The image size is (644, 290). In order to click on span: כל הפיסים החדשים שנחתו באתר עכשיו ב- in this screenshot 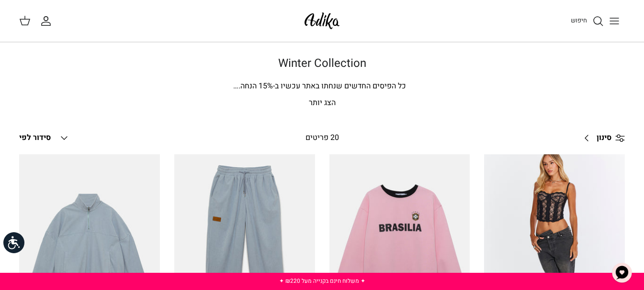, I will do `click(339, 86)`.